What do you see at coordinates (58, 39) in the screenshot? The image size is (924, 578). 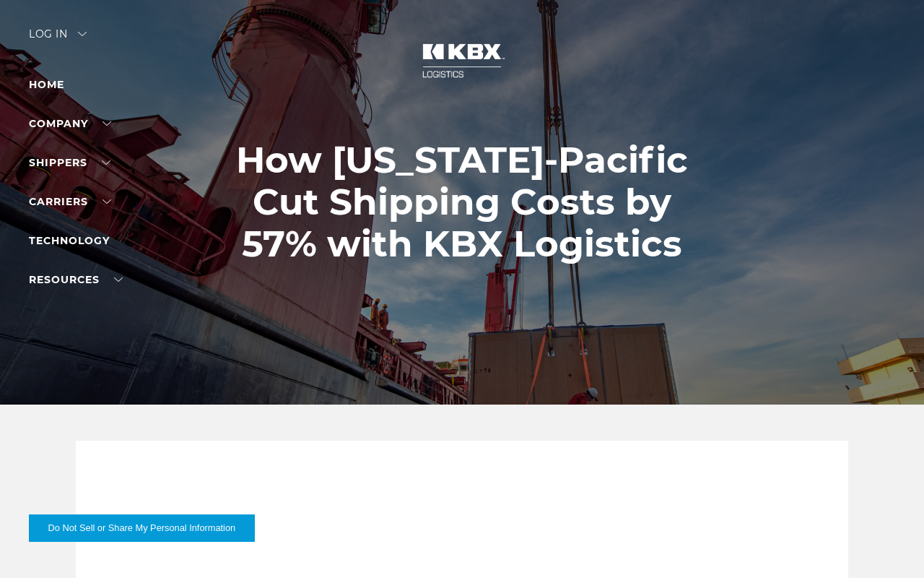 I see `div: Log in` at bounding box center [58, 39].